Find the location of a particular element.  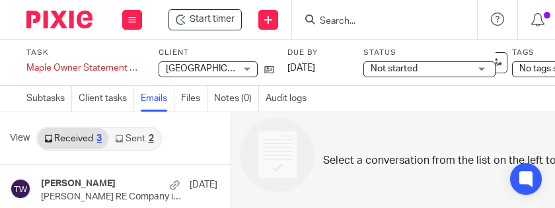

a: Sent2 is located at coordinates (134, 139).